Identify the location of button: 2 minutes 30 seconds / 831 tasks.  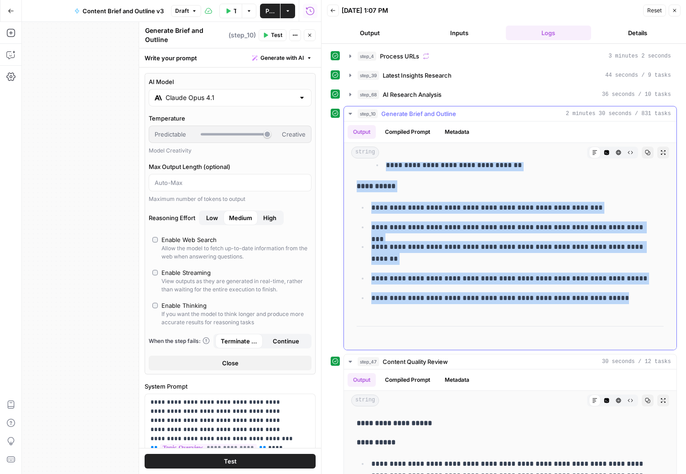
(510, 114).